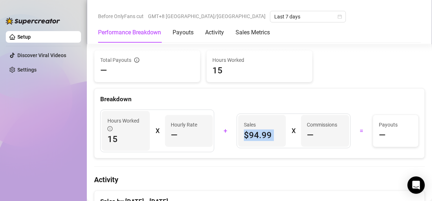 The height and width of the screenshot is (201, 432). Describe the element at coordinates (259, 180) in the screenshot. I see `h4: Activity` at that location.